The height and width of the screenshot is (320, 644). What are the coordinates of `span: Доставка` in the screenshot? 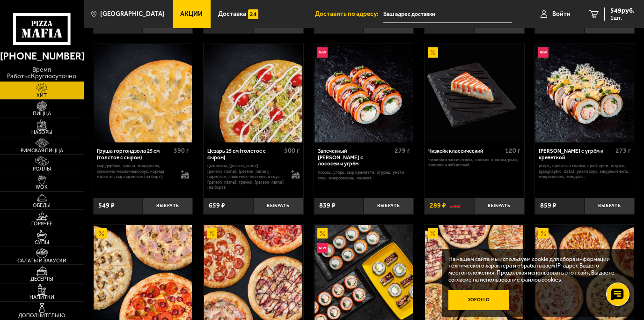 It's located at (232, 14).